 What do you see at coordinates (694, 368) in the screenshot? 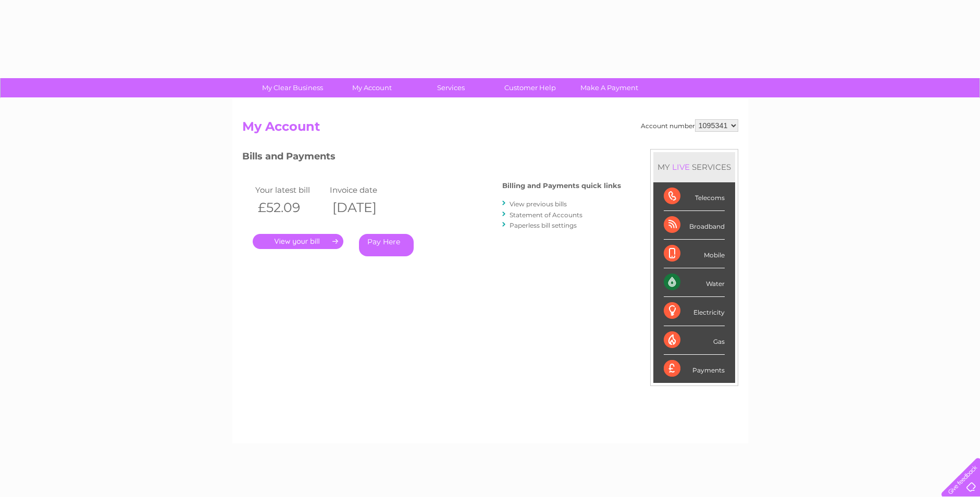
I see `div: Payments` at bounding box center [694, 368].